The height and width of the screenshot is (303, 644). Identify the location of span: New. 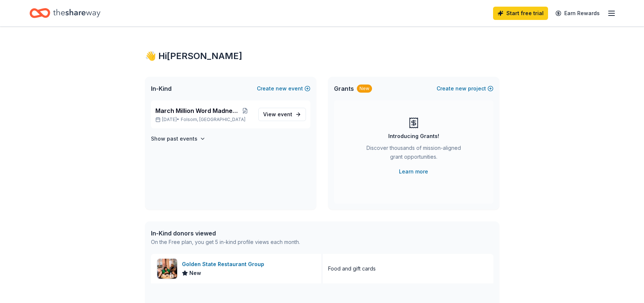
(195, 273).